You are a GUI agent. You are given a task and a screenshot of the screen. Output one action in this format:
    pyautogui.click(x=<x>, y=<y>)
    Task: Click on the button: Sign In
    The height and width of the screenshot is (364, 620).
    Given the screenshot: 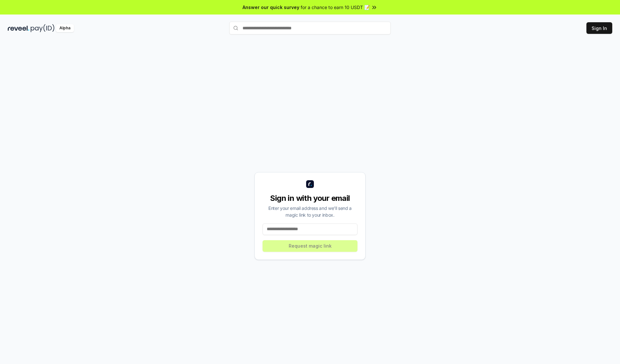 What is the action you would take?
    pyautogui.click(x=599, y=28)
    